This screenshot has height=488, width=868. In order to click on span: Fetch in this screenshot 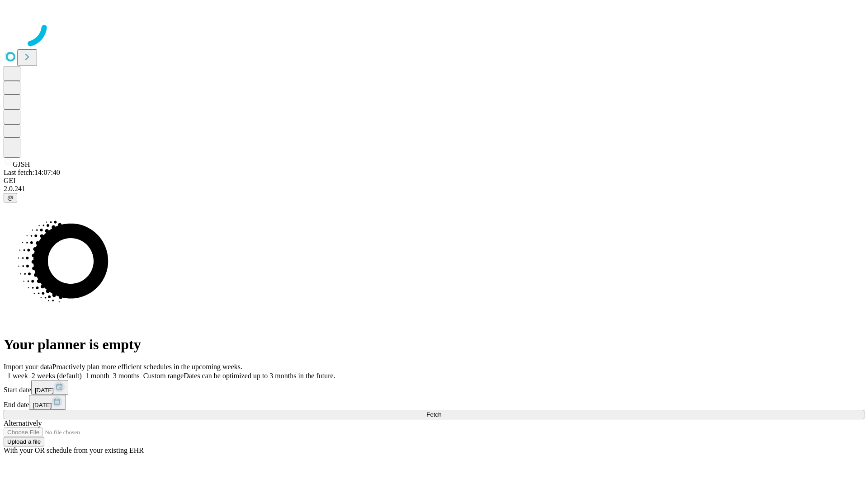, I will do `click(433, 415)`.